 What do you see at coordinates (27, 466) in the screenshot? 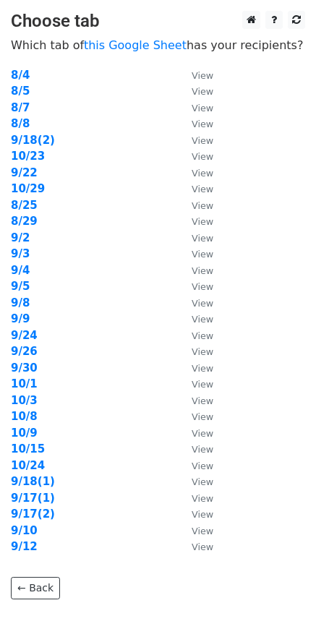
I see `a: 10/24` at bounding box center [27, 466].